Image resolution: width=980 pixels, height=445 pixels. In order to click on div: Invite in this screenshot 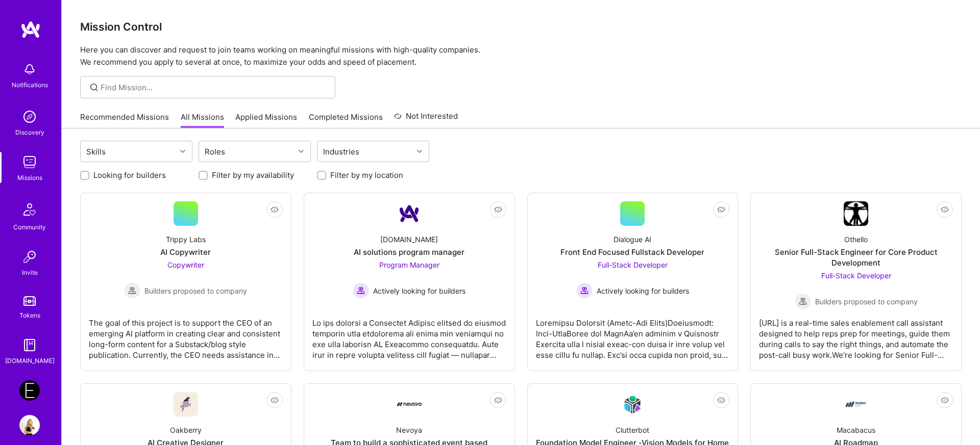, I will do `click(30, 272)`.